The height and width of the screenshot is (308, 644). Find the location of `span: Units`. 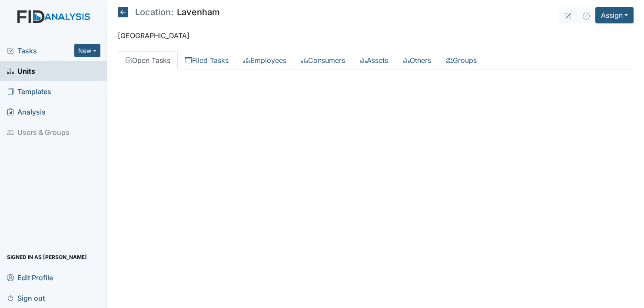

span: Units is located at coordinates (21, 71).